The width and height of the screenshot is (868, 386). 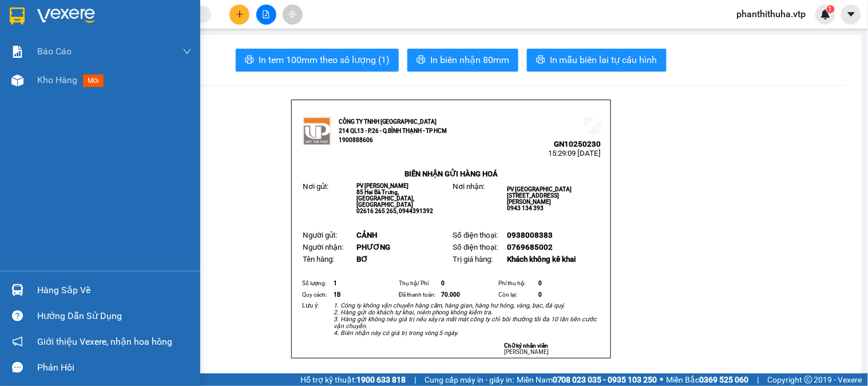 What do you see at coordinates (587, 379) in the screenshot?
I see `span: Miền Nam` at bounding box center [587, 379].